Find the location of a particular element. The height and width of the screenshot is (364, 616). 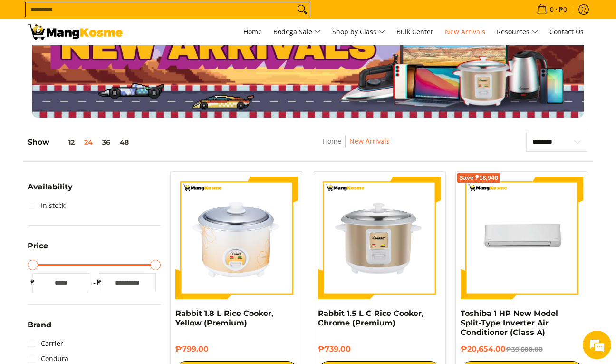

a: Rabbit 1.5 L C Rice Cooker, Chrome (Premium) is located at coordinates (371, 318).